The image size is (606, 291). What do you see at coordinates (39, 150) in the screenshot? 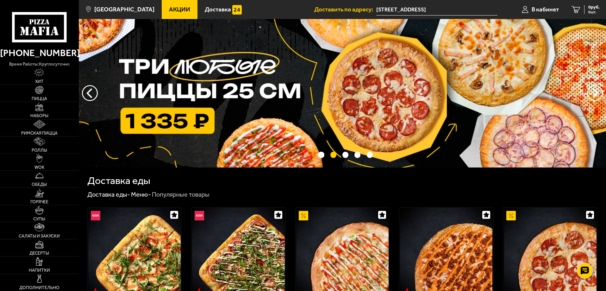
I see `span: Роллы` at bounding box center [39, 150].